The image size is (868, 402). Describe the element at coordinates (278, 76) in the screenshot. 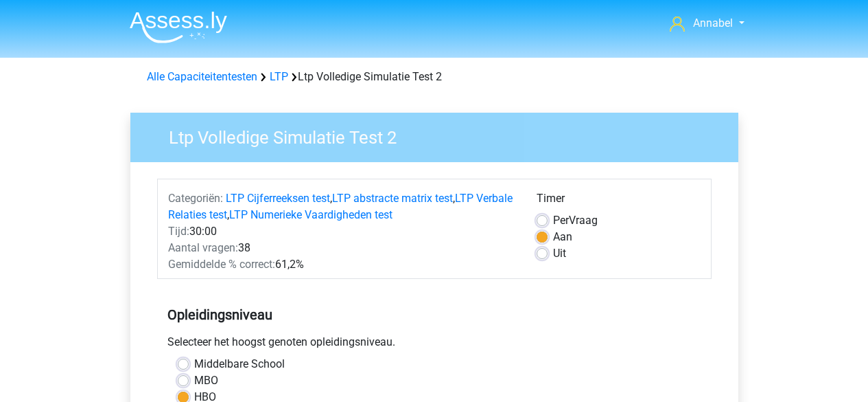

I see `a: LTP` at that location.